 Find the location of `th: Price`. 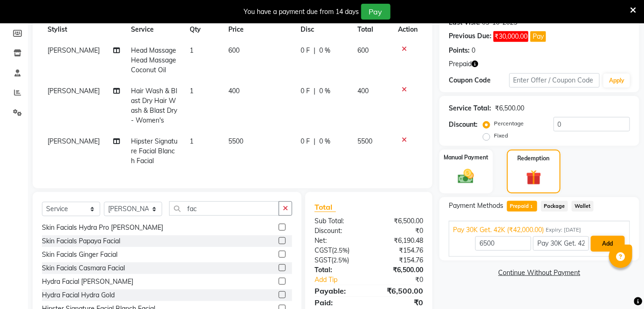

th: Price is located at coordinates (258, 29).